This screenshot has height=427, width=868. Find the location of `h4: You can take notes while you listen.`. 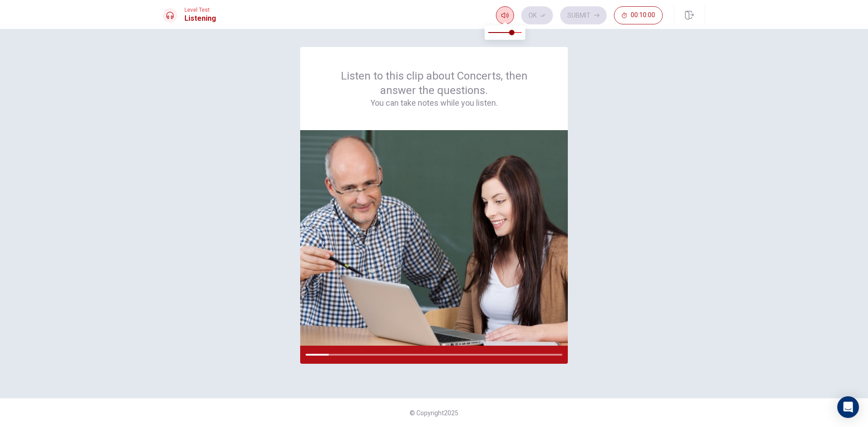

h4: You can take notes while you listen. is located at coordinates (434, 103).